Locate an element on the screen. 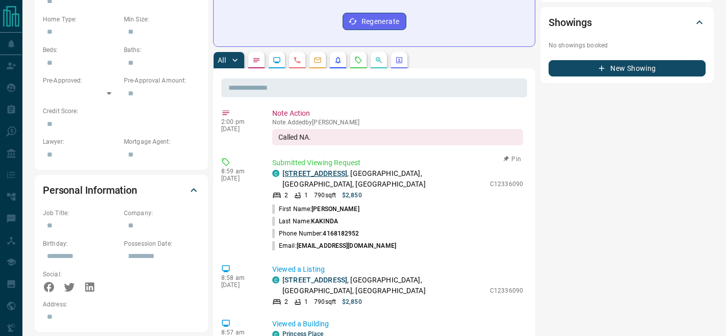 The width and height of the screenshot is (726, 336). p: Beds: is located at coordinates (81, 50).